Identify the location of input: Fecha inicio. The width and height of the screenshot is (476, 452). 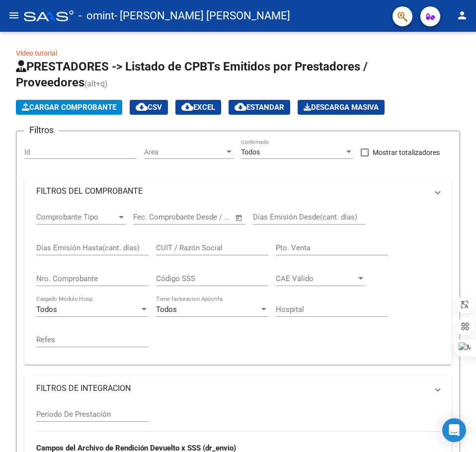
(153, 217).